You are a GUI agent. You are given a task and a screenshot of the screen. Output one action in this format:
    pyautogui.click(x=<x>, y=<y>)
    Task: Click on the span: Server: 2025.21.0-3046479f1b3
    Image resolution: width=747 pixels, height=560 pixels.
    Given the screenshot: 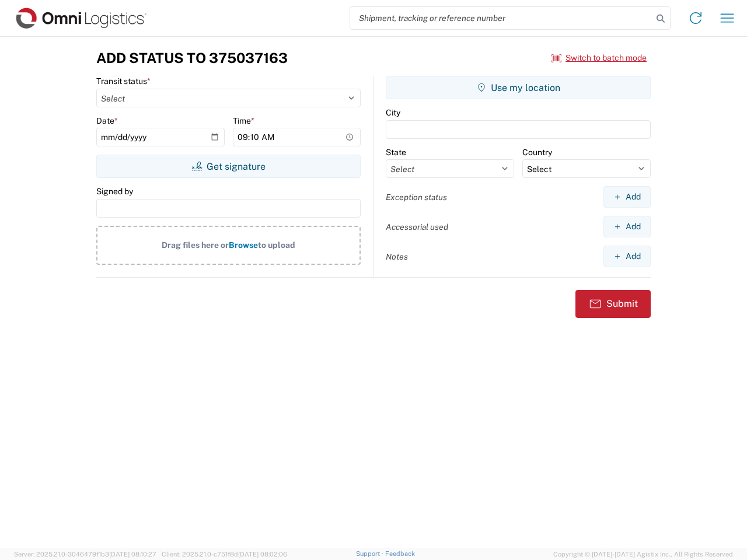 What is the action you would take?
    pyautogui.click(x=85, y=554)
    